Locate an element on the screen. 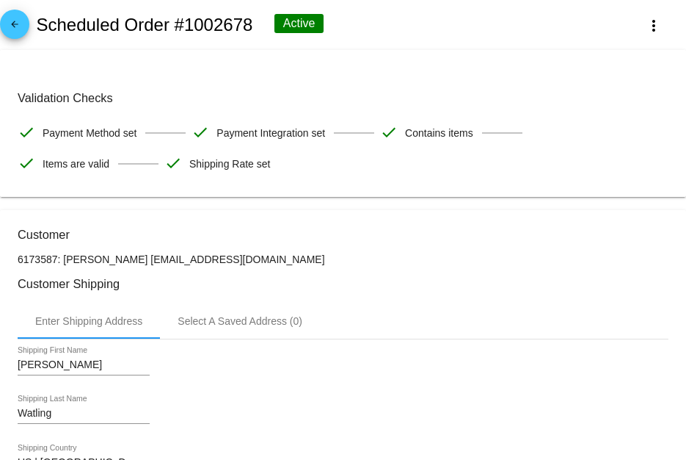  span: Payment Method set is located at coordinates (90, 133).